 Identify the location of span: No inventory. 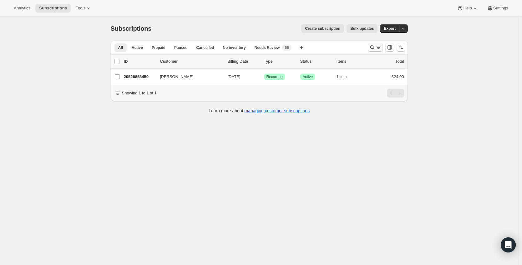
(234, 48).